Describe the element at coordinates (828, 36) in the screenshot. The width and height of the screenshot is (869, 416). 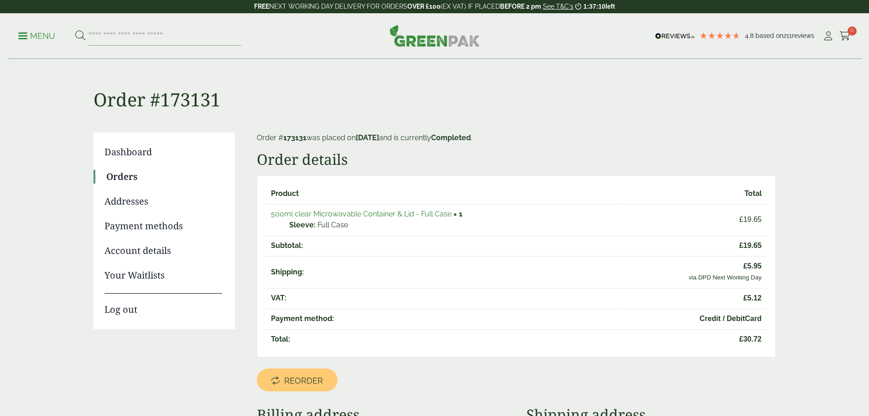
I see `i: My Account` at that location.